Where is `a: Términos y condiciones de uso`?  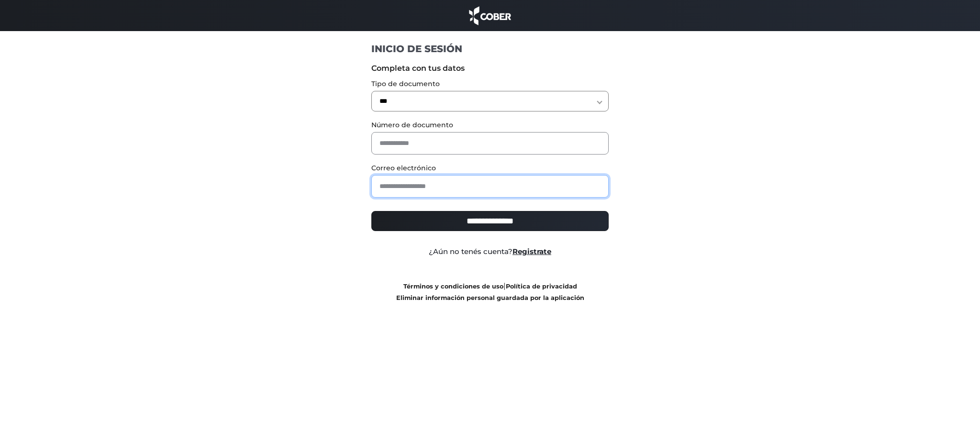
a: Términos y condiciones de uso is located at coordinates (453, 286).